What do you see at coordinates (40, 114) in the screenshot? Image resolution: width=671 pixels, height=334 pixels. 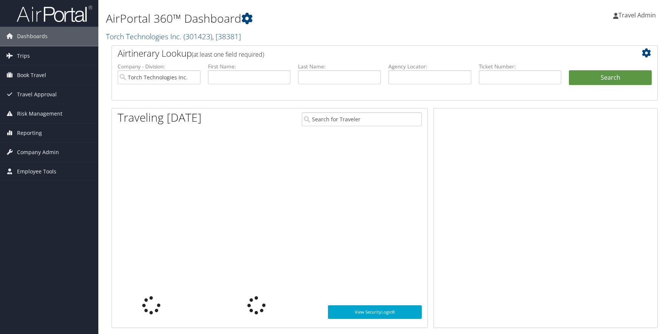 I see `span: Risk Management` at bounding box center [40, 114].